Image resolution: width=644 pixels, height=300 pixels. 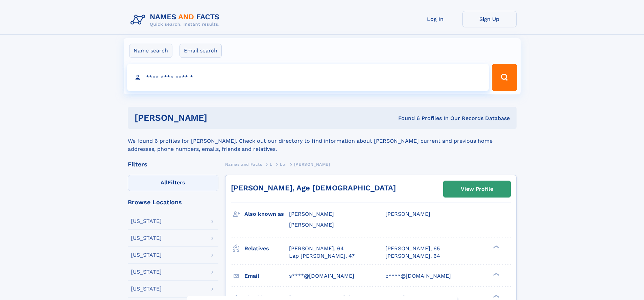 What do you see at coordinates (173, 165) in the screenshot?
I see `div: Filters` at bounding box center [173, 165].